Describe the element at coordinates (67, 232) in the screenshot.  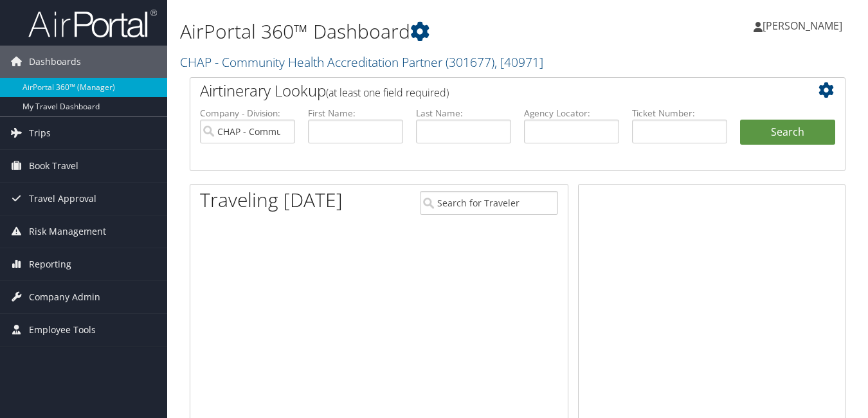
I see `span: Risk Management` at that location.